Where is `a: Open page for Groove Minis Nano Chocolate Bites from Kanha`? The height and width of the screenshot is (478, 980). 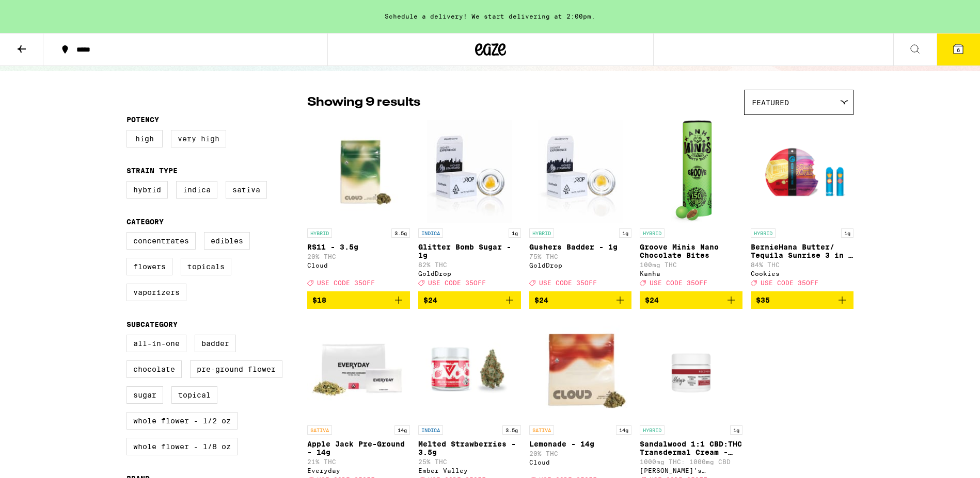 a: Open page for Groove Minis Nano Chocolate Bites from Kanha is located at coordinates (691, 206).